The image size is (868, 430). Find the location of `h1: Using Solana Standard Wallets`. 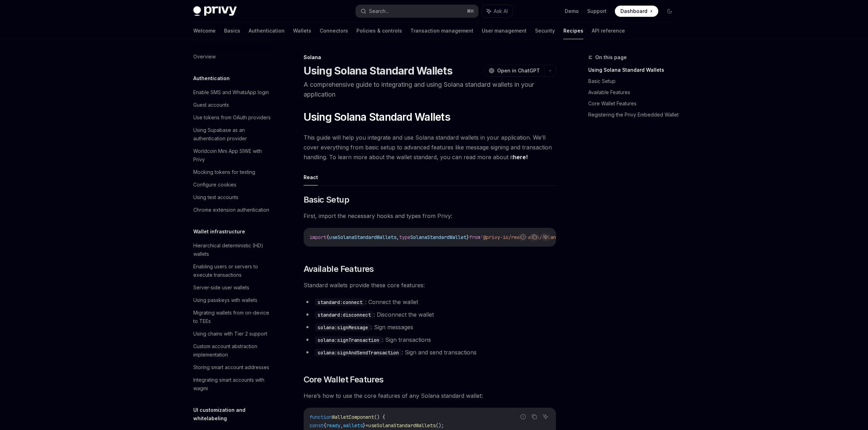

h1: Using Solana Standard Wallets is located at coordinates (377, 70).